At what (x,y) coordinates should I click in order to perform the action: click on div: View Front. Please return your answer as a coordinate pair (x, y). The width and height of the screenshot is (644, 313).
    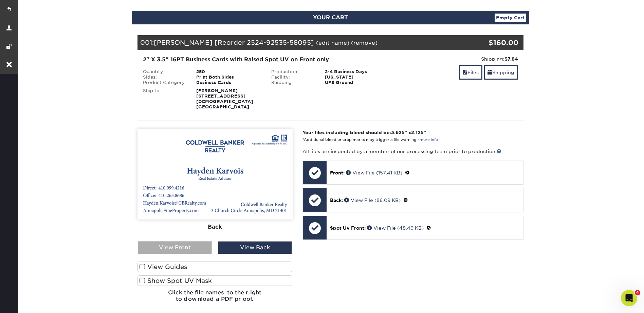
    Looking at the image, I should click on (175, 248).